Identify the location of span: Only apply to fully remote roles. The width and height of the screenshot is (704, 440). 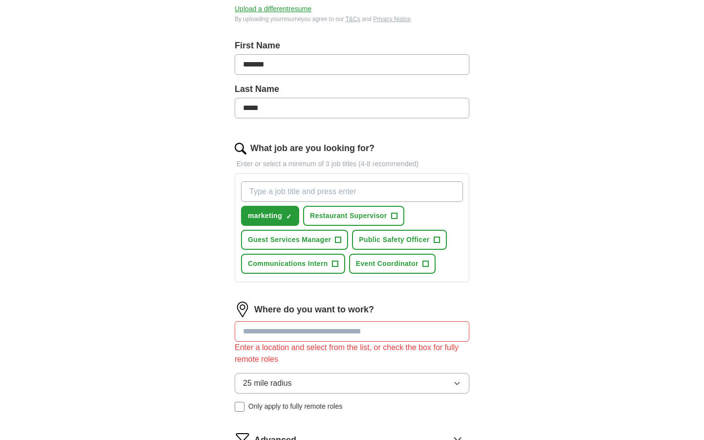
(295, 406).